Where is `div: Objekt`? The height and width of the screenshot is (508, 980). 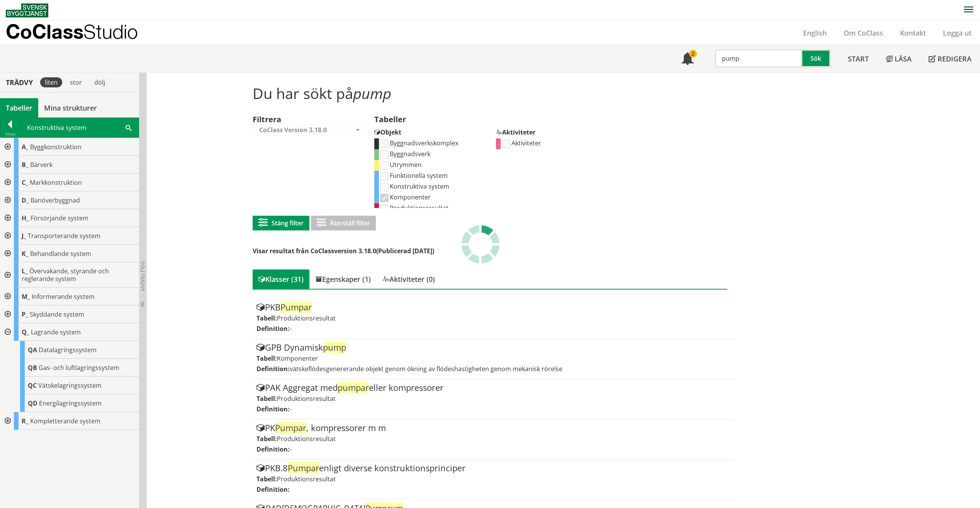
div: Objekt is located at coordinates (432, 131).